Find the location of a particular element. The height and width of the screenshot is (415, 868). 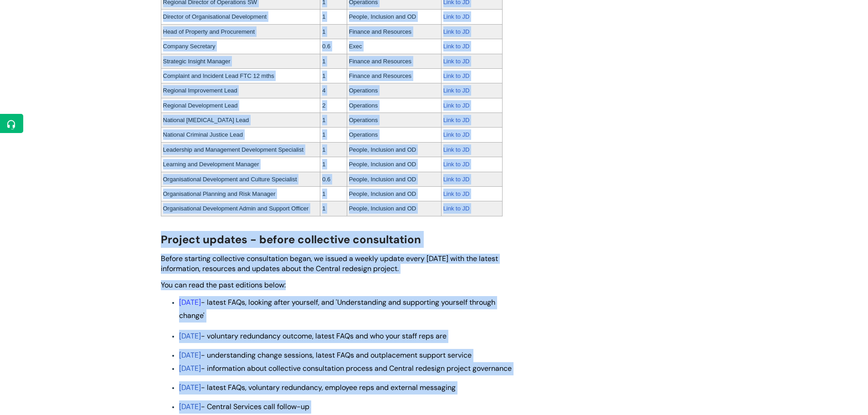

span: Project updates - before collective consultation is located at coordinates (291, 239).